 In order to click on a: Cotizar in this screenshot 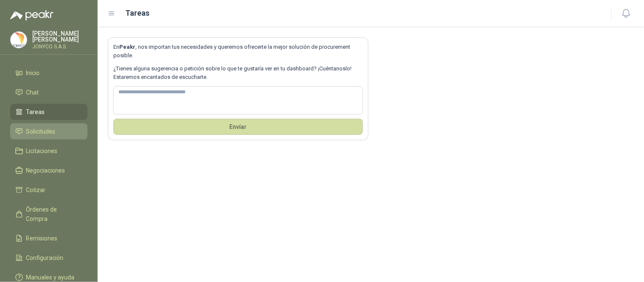, I will do `click(49, 190)`.